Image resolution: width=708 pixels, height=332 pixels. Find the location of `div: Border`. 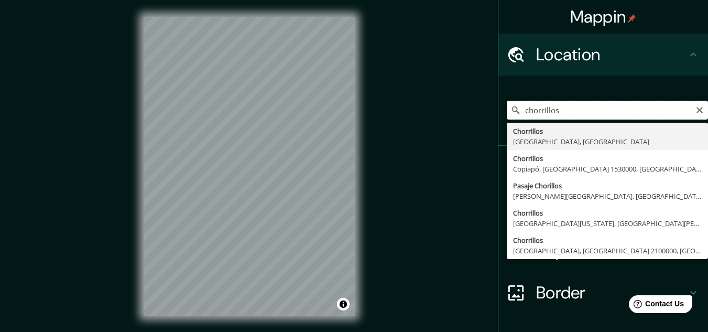

div: Border is located at coordinates (603, 292).